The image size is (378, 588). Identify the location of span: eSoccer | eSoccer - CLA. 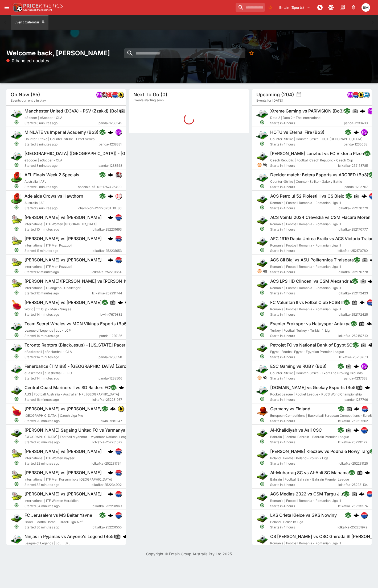
(44, 117).